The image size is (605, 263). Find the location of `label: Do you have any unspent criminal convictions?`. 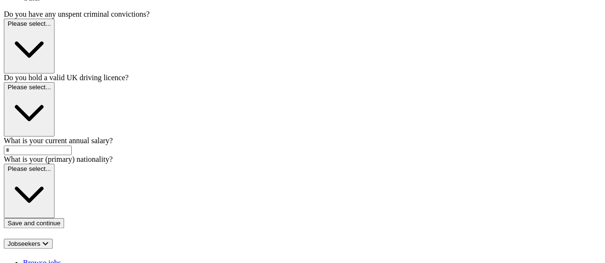

label: Do you have any unspent criminal convictions? is located at coordinates (76, 14).